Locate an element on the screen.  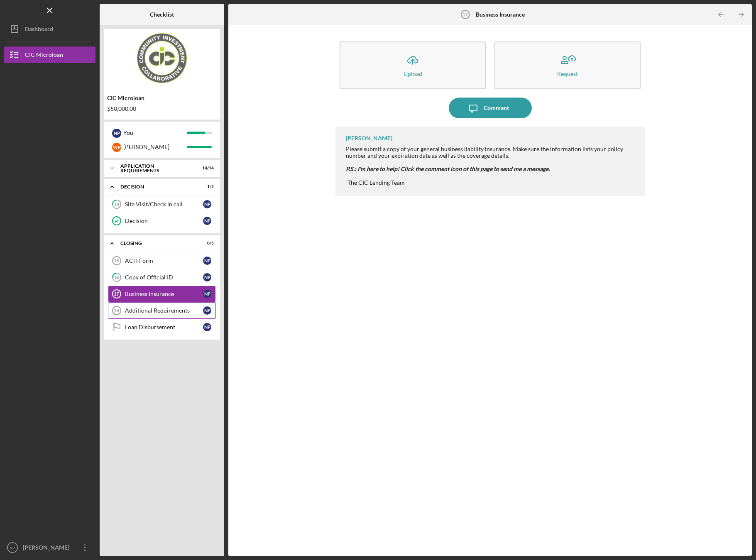
img: Product logo is located at coordinates (162, 58).